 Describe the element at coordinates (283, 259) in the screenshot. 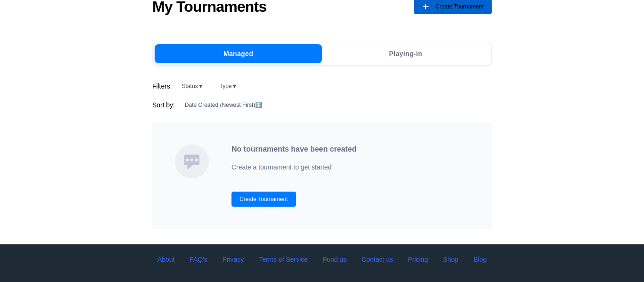

I see `a: Terms of Service` at that location.